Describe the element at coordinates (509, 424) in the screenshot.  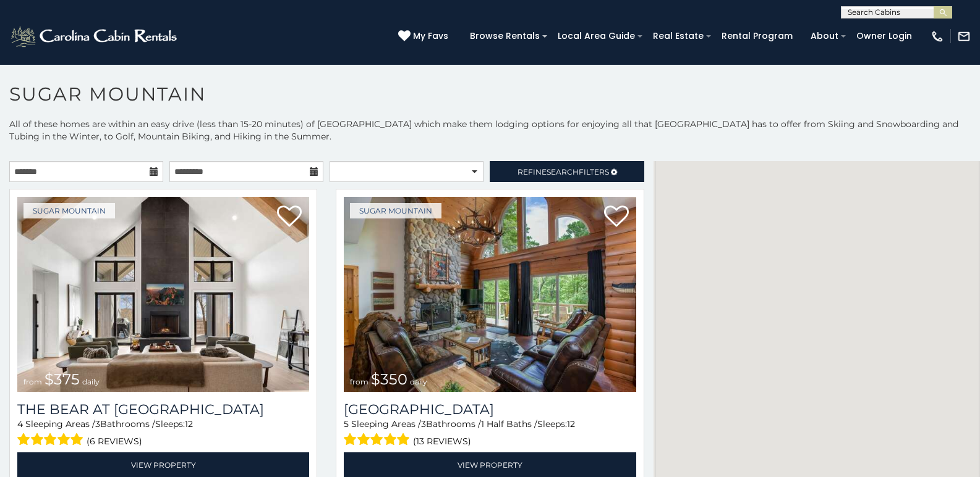
I see `span: 1 Half Baths /` at that location.